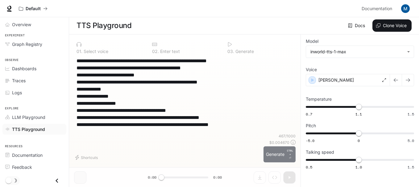 The height and width of the screenshot is (187, 419). Describe the element at coordinates (34, 167) in the screenshot. I see `a: Feedback` at that location.